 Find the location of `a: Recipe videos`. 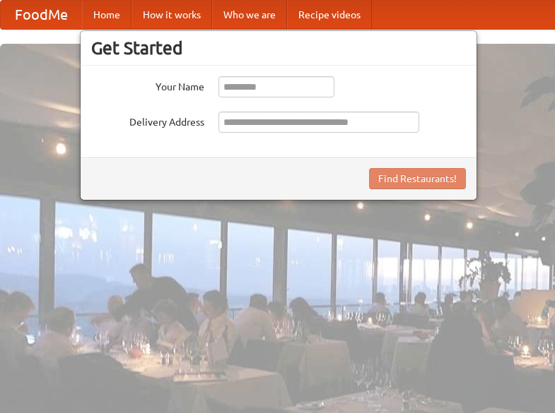

a: Recipe videos is located at coordinates (329, 15).